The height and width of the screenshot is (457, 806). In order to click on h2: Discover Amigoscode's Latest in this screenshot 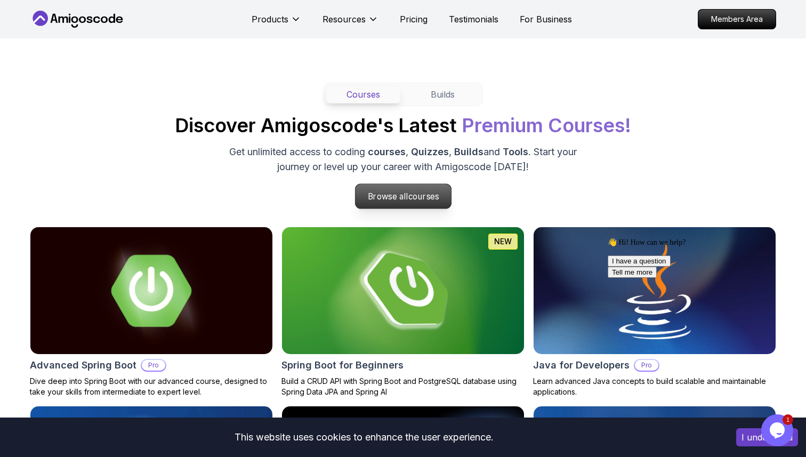, I will do `click(403, 125)`.